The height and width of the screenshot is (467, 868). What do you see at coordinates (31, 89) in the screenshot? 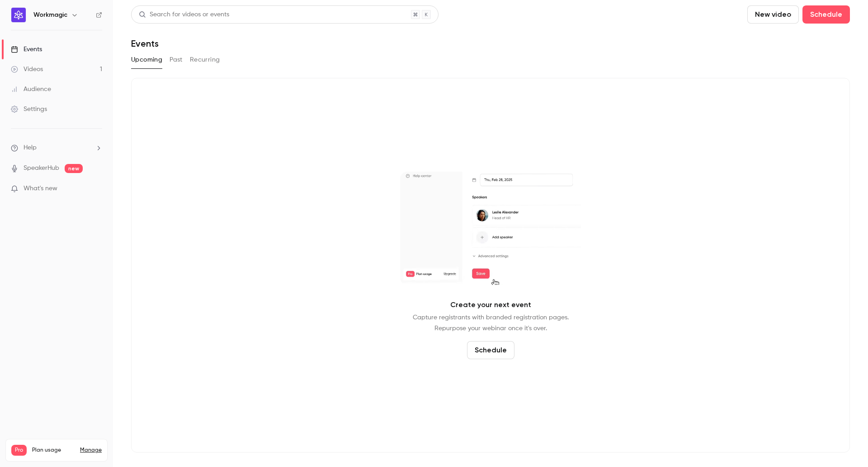
I see `div: Audience` at bounding box center [31, 89].